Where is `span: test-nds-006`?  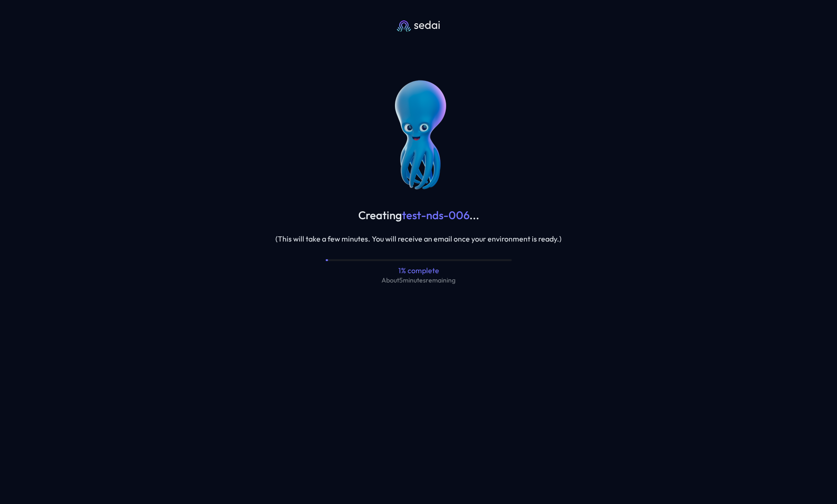 span: test-nds-006 is located at coordinates (435, 215).